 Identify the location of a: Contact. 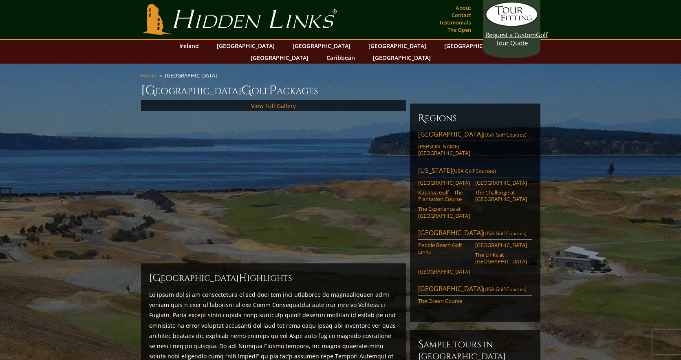
(462, 15).